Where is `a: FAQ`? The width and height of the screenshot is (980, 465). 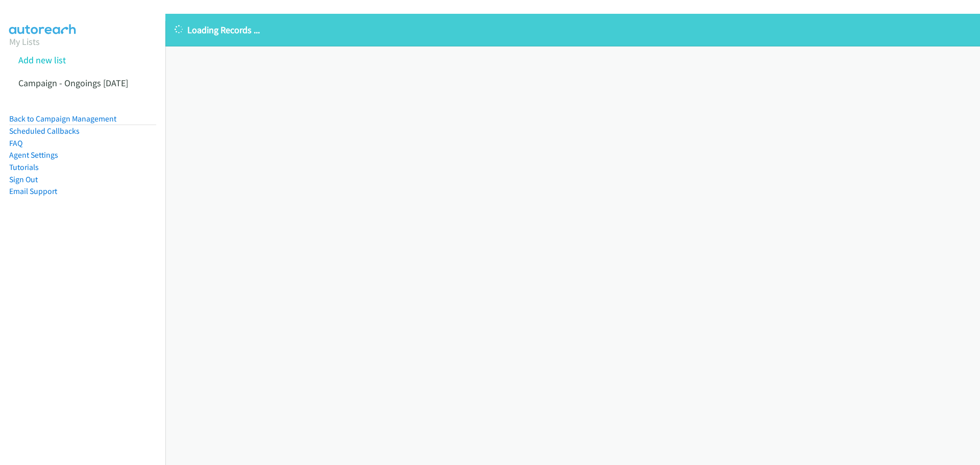 a: FAQ is located at coordinates (16, 143).